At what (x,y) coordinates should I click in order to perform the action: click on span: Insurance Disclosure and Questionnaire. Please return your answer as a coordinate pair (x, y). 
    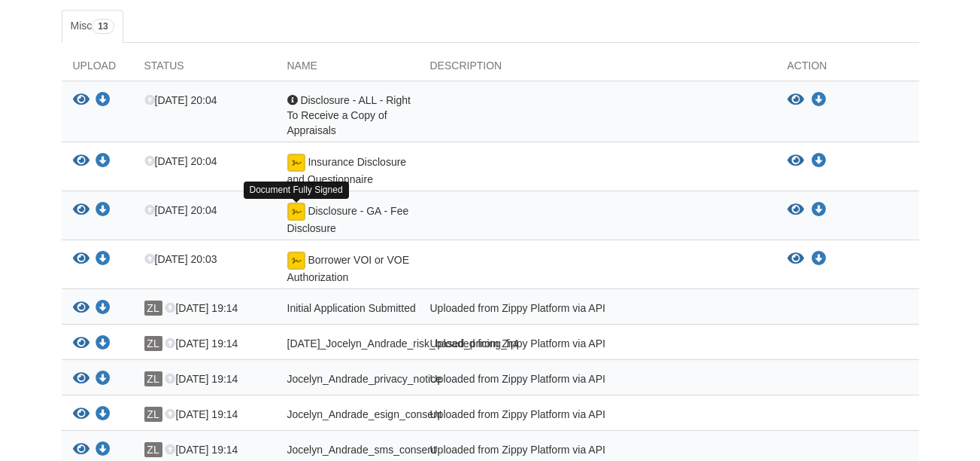
    Looking at the image, I should click on (347, 170).